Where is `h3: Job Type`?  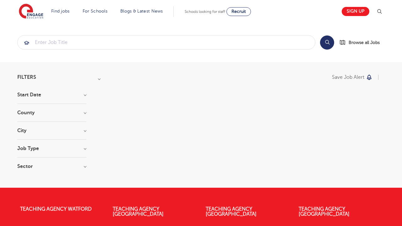 h3: Job Type is located at coordinates (52, 148).